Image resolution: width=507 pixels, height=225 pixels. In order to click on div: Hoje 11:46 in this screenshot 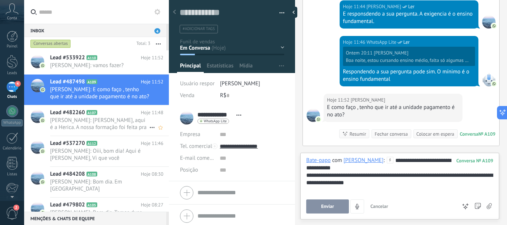, I will do `click(355, 42)`.